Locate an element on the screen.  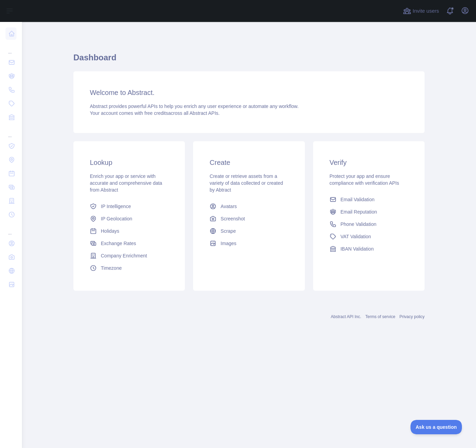
a: IBAN Validation is located at coordinates (369, 249).